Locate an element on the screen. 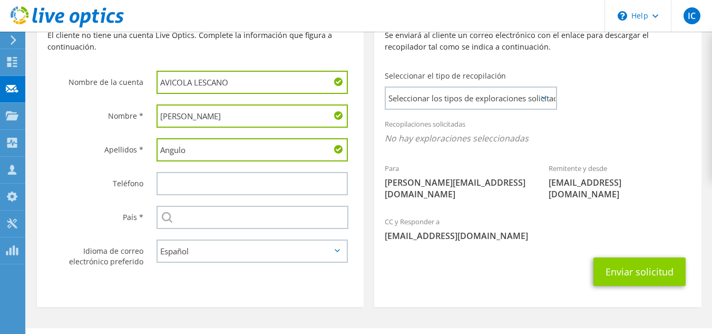 This screenshot has width=712, height=334. label: Idioma de correo electrónico preferido is located at coordinates (95, 253).